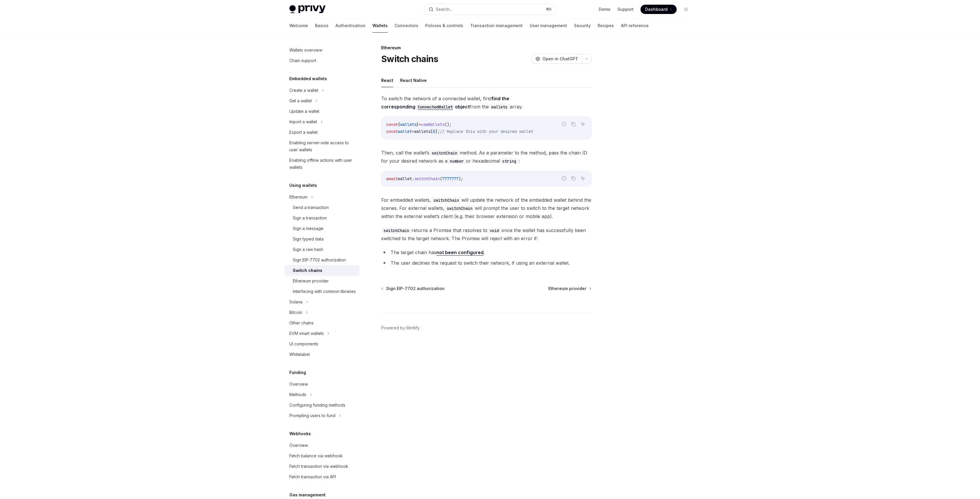 This screenshot has width=980, height=499. Describe the element at coordinates (318, 466) in the screenshot. I see `div: Fetch transaction via webhook` at that location.